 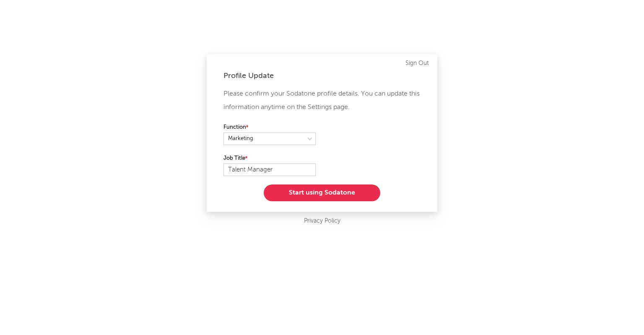 What do you see at coordinates (322, 193) in the screenshot?
I see `button: Start using Sodatone` at bounding box center [322, 193].